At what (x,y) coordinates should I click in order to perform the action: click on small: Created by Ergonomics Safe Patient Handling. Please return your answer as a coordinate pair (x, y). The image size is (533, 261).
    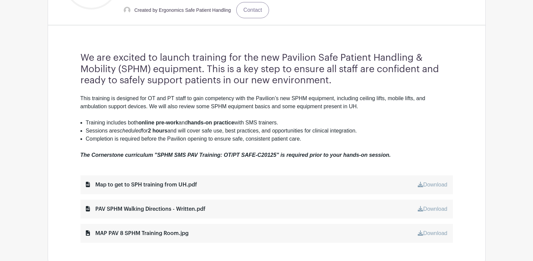
    Looking at the image, I should click on (183, 10).